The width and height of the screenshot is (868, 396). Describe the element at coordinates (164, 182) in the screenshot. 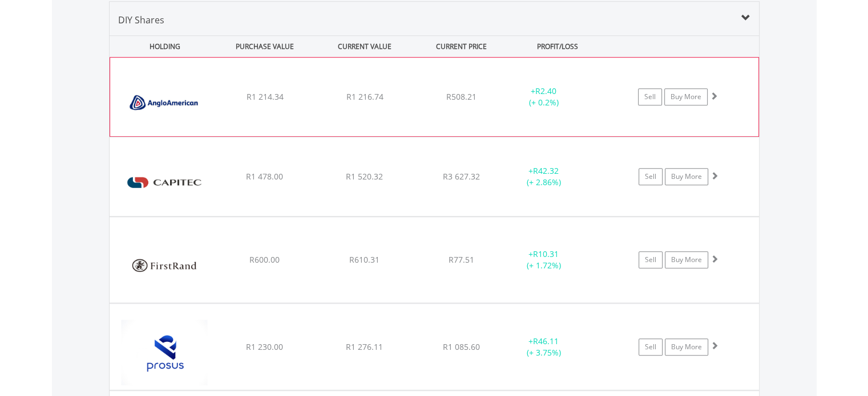

I see `img: EQU.ZA.CPI.png` at that location.